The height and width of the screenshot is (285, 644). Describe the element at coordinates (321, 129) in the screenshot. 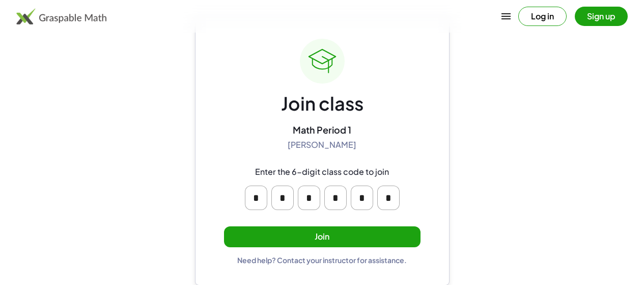

I see `div: Math Period 1` at that location.